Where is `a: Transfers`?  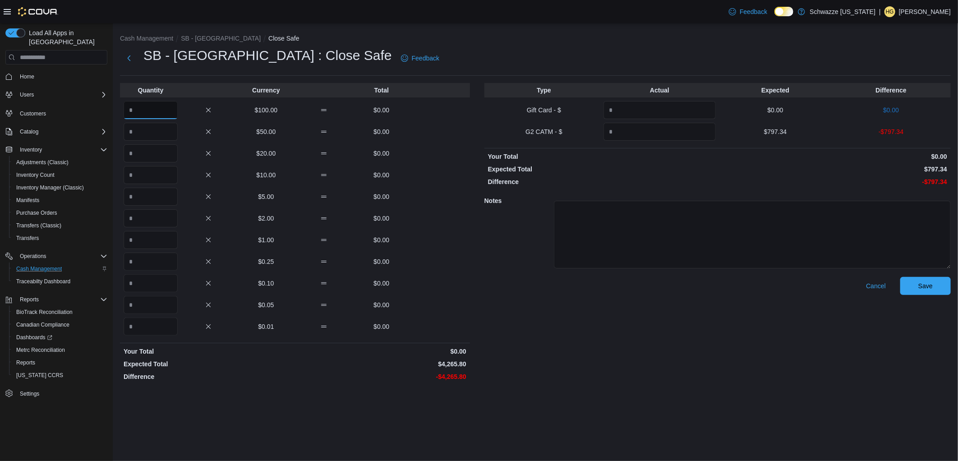
a: Transfers is located at coordinates (28, 238).